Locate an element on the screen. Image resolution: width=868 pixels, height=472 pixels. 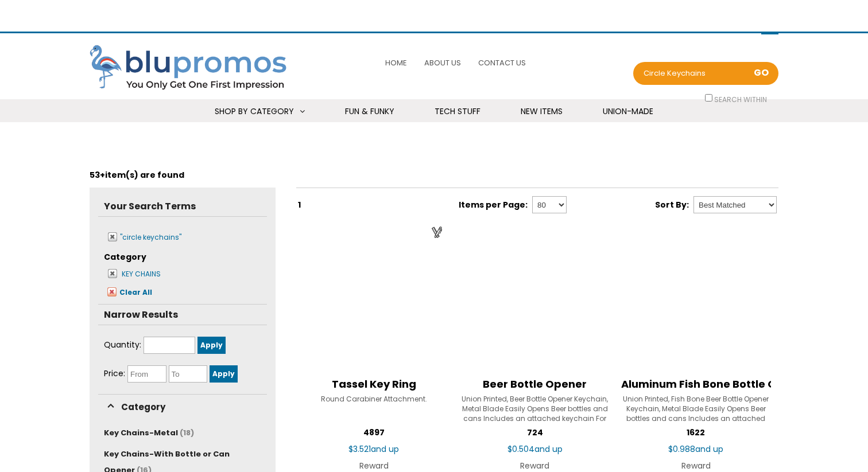
div: item(s) are found is located at coordinates (434, 175).